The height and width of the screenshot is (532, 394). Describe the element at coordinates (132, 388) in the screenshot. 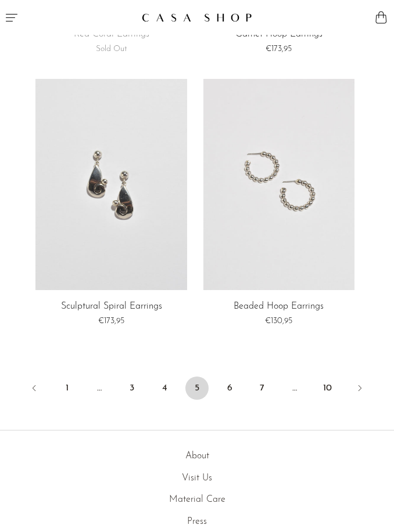

I see `a: 3` at that location.